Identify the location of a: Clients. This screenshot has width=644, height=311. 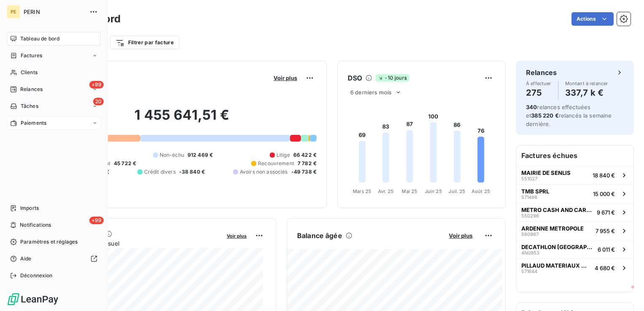
(53, 73).